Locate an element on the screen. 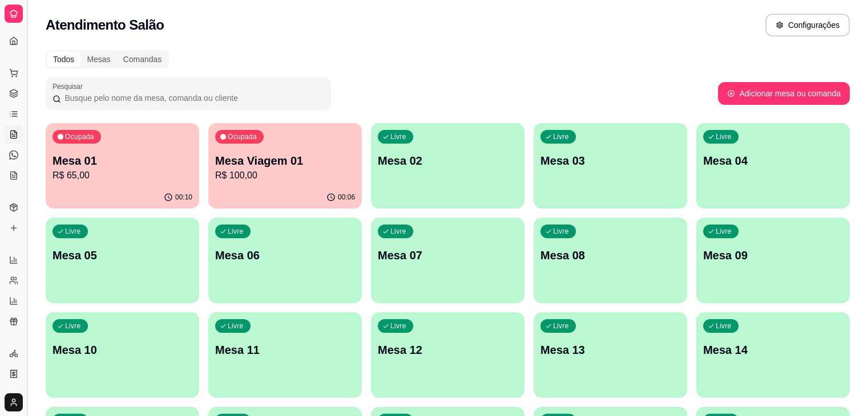 The height and width of the screenshot is (416, 868). p: Mesa 02 is located at coordinates (448, 161).